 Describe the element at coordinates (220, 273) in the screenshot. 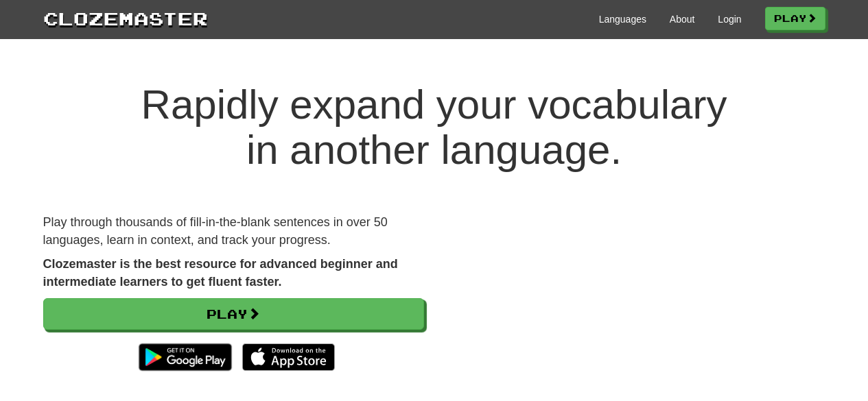

I see `strong: Clozemaster is the best resource for advanced beginner and intermediate learners to get fluent fa...` at that location.